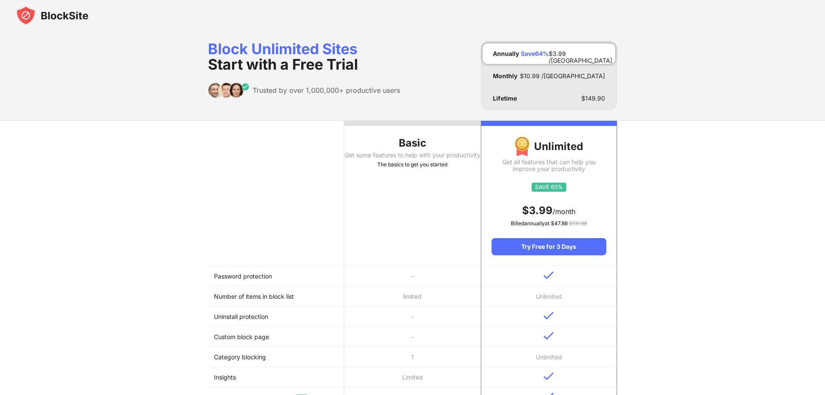  Describe the element at coordinates (548, 223) in the screenshot. I see `div: Billed annually at $ 47.88` at that location.